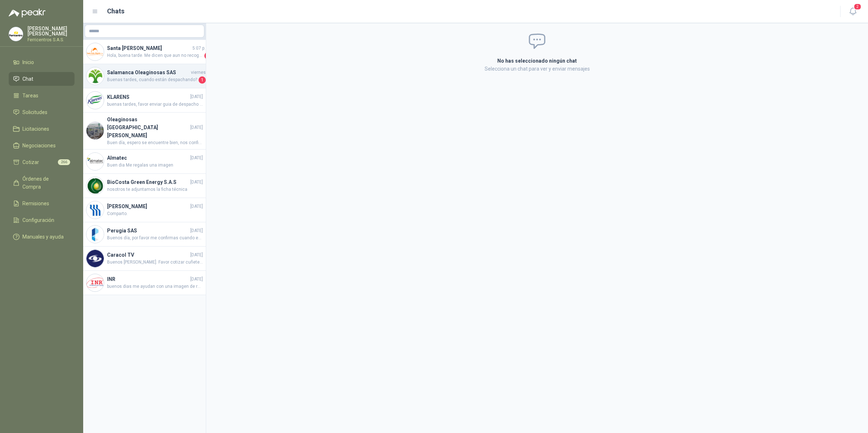 This screenshot has width=868, height=433. What do you see at coordinates (30, 95) in the screenshot?
I see `span: Tareas` at bounding box center [30, 95].